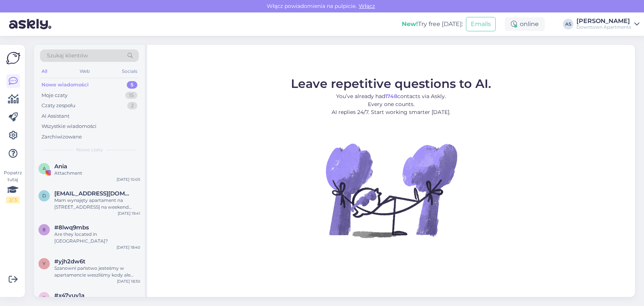  What do you see at coordinates (89, 150) in the screenshot?
I see `span: Nowe czaty` at bounding box center [89, 150].